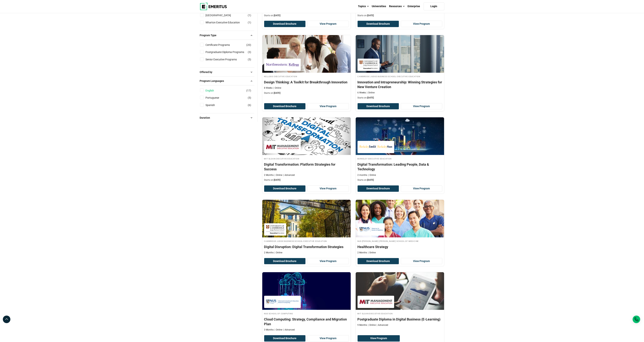  Describe the element at coordinates (282, 302) in the screenshot. I see `img: NUS School of Computing` at that location.